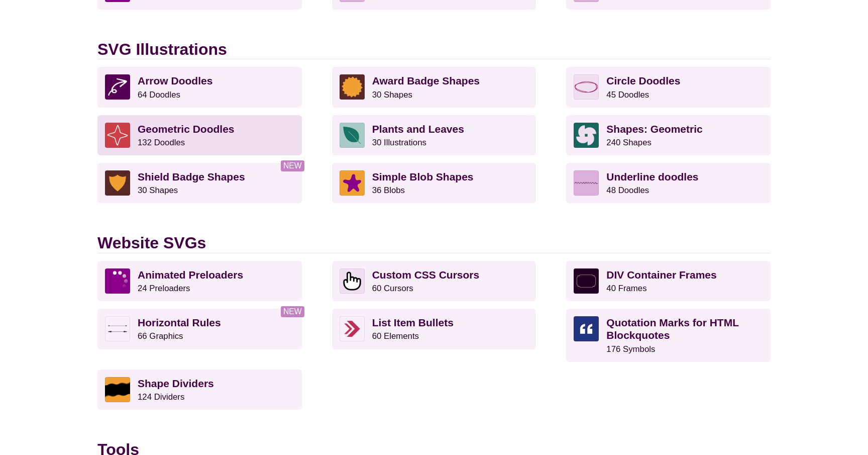 The image size is (868, 455). Describe the element at coordinates (352, 136) in the screenshot. I see `img: vector leaf` at that location.